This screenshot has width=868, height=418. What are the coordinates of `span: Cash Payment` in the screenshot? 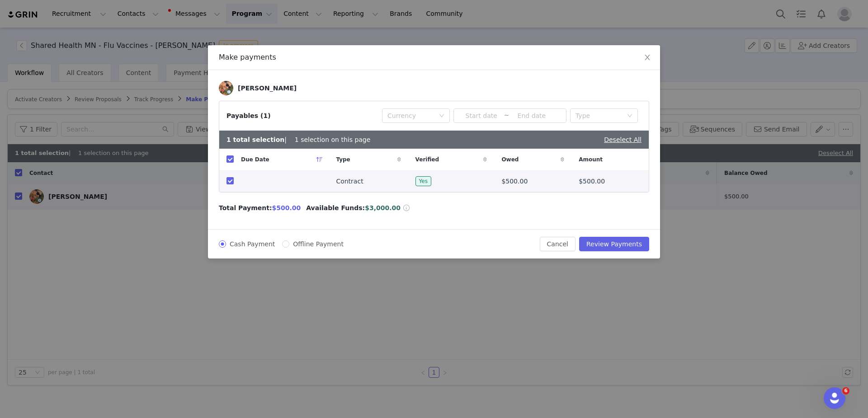 It's located at (252, 244).